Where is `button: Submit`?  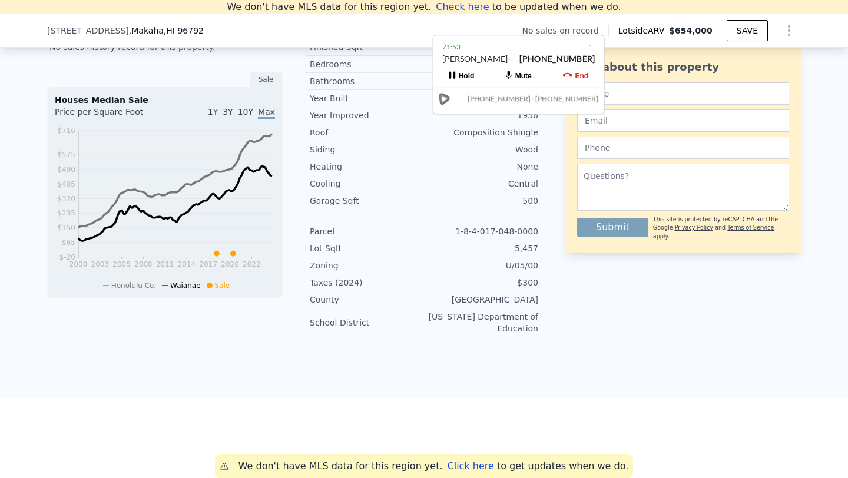
button: Submit is located at coordinates (613, 227).